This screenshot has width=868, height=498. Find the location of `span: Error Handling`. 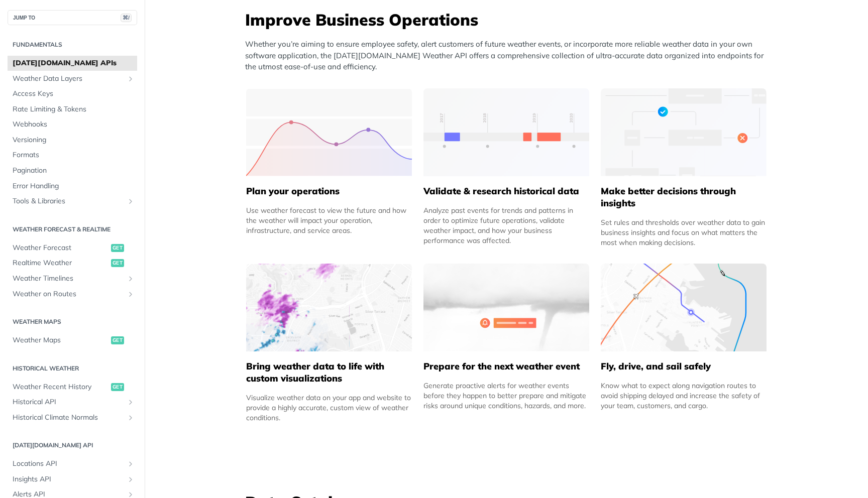

span: Error Handling is located at coordinates (73, 187).